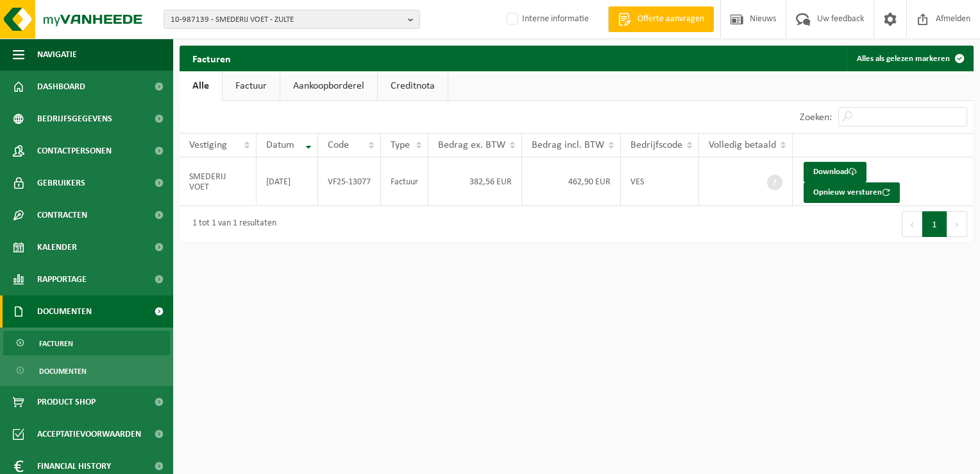 The width and height of the screenshot is (980, 474). I want to click on button: Next, so click(957, 224).